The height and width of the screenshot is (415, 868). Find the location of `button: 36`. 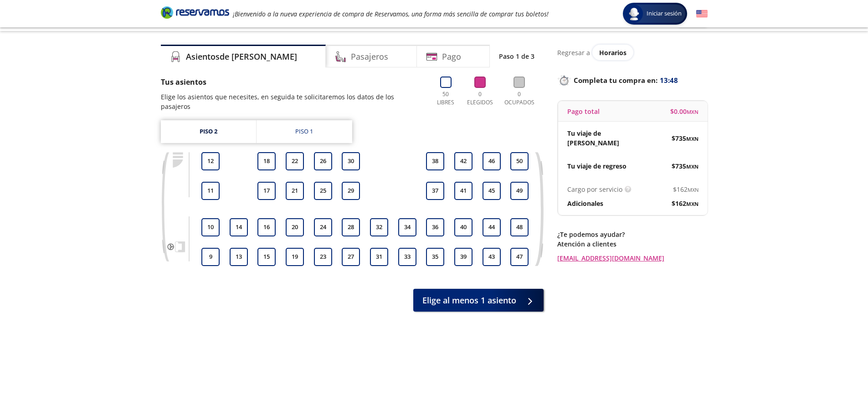

button: 36 is located at coordinates (434, 227).